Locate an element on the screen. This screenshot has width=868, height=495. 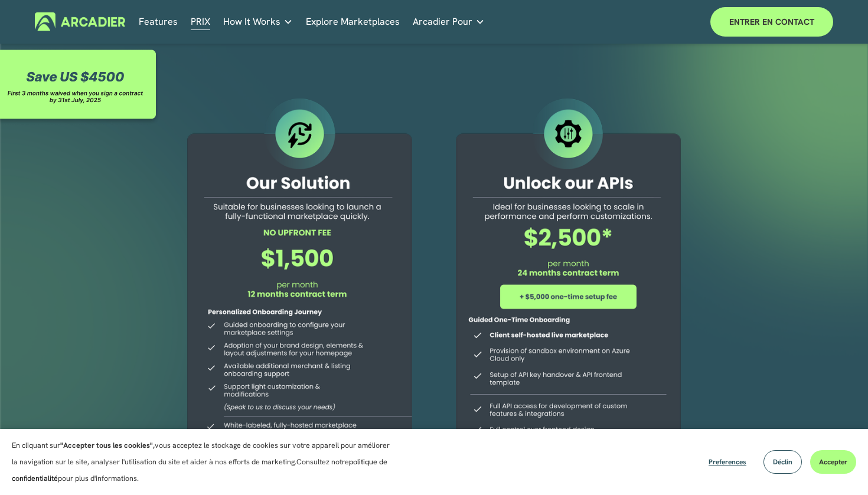
strong: "Accepter tous les cookies", is located at coordinates (108, 446).